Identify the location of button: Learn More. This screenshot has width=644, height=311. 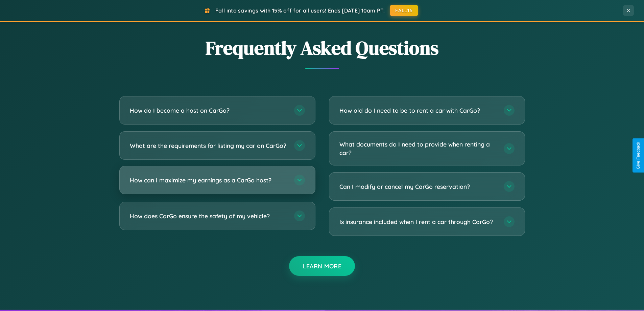
(322, 266).